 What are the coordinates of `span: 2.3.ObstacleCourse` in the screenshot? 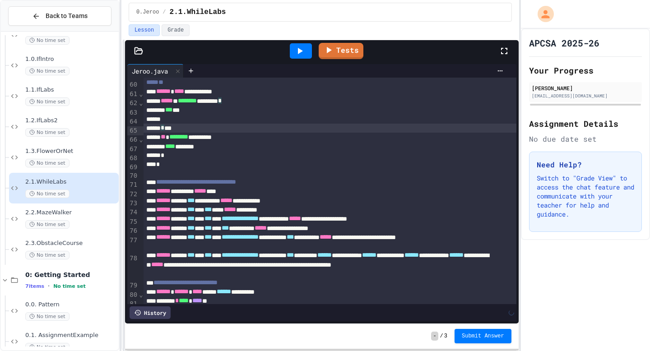 It's located at (71, 243).